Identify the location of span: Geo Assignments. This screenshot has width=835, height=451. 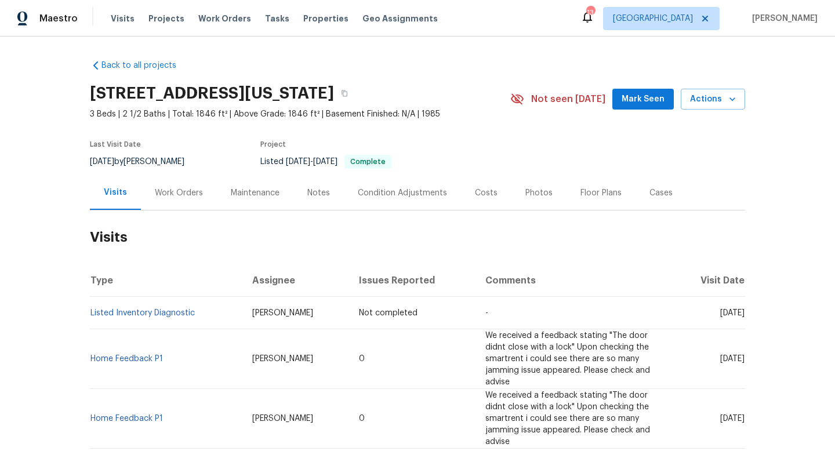
(400, 19).